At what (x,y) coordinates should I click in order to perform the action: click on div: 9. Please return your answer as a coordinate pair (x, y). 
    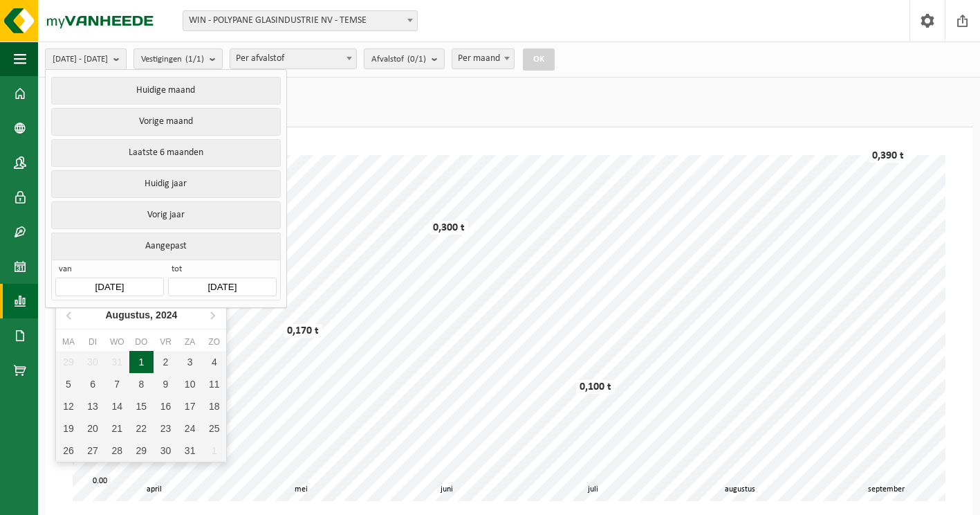
    Looking at the image, I should click on (165, 384).